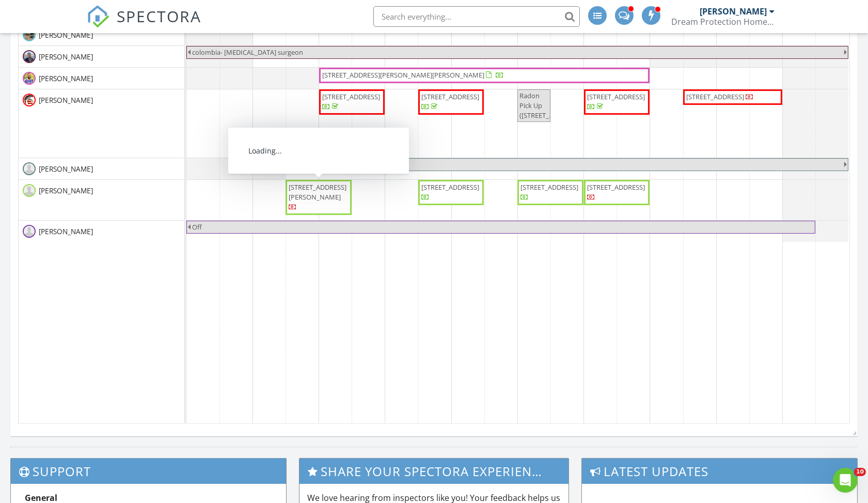 This screenshot has height=503, width=868. What do you see at coordinates (196, 227) in the screenshot?
I see `span: Off` at bounding box center [196, 227].